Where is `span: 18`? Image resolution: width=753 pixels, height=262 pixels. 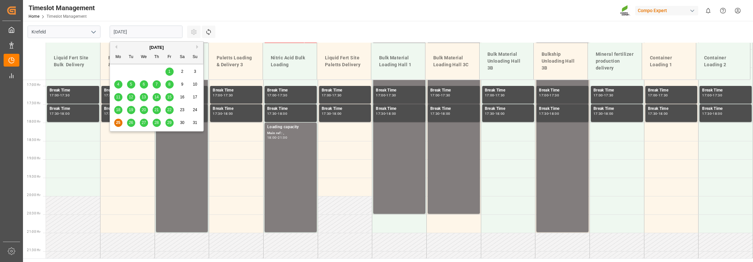
span: 18 is located at coordinates (118, 110).